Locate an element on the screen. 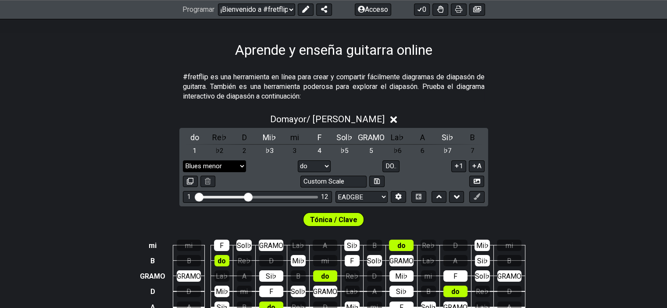 The image size is (667, 308). font: ♭5 is located at coordinates (344, 151).